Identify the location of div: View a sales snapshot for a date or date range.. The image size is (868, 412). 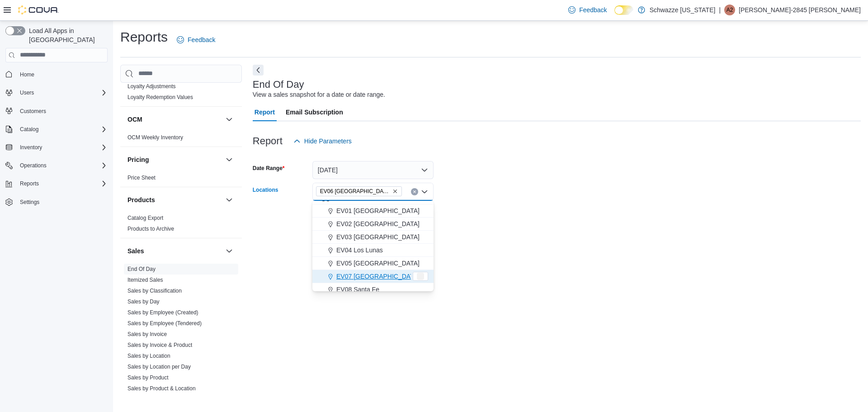
(318, 95).